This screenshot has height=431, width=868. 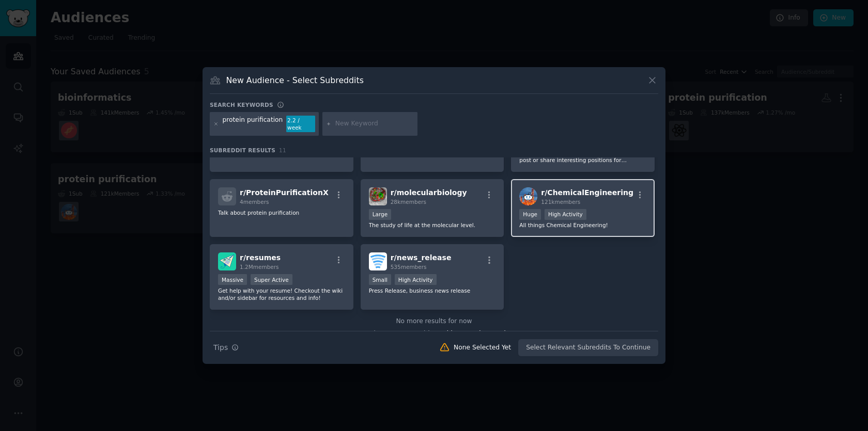 What do you see at coordinates (254, 202) in the screenshot?
I see `span: 4 members` at bounding box center [254, 202].